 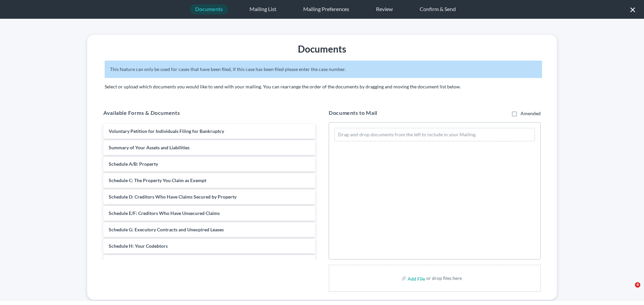 What do you see at coordinates (138, 246) in the screenshot?
I see `span: Schedule H: Your Codebtors` at bounding box center [138, 246].